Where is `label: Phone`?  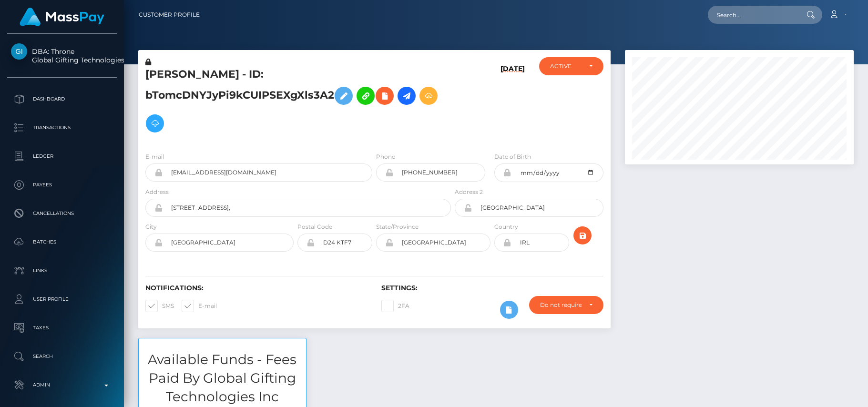
label: Phone is located at coordinates (386, 157).